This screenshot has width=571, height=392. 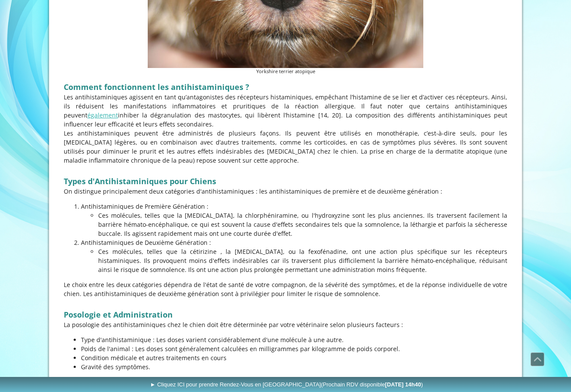 I want to click on p: Condition médicale et autres traitements en cours, so click(x=294, y=357).